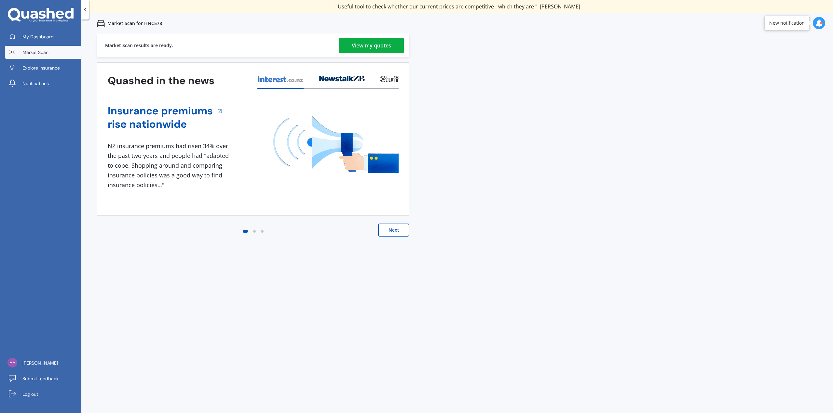  What do you see at coordinates (135, 23) in the screenshot?
I see `p: Market Scan for HNC578` at bounding box center [135, 23].